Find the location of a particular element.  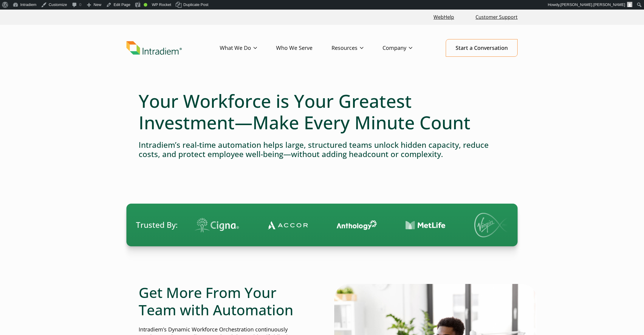

img: Intradiem is located at coordinates (154, 48).